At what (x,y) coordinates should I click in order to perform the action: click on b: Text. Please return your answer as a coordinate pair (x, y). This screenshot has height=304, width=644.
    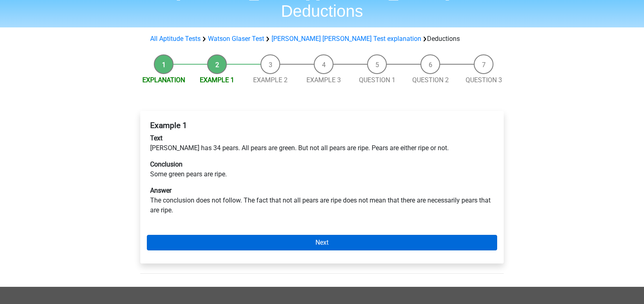
    Looking at the image, I should click on (156, 138).